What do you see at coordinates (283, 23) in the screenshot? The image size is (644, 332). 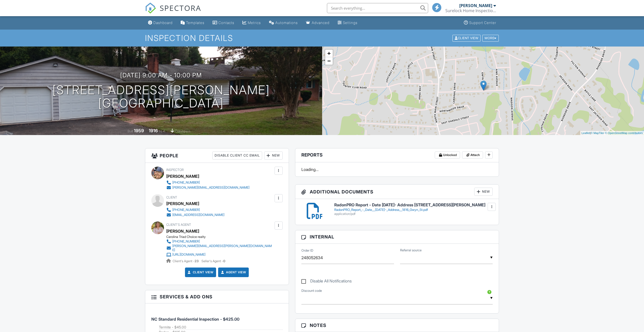 I see `a: Automations (Basic)` at bounding box center [283, 23].